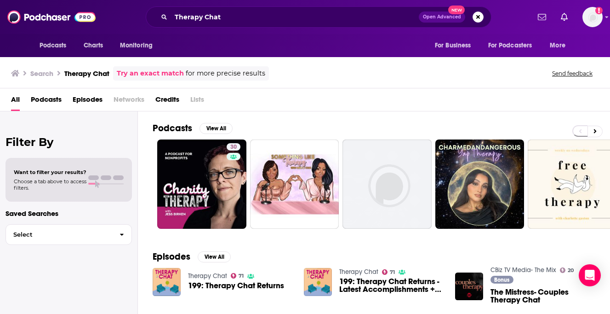  Describe the element at coordinates (69, 213) in the screenshot. I see `p: Saved Searches` at that location.